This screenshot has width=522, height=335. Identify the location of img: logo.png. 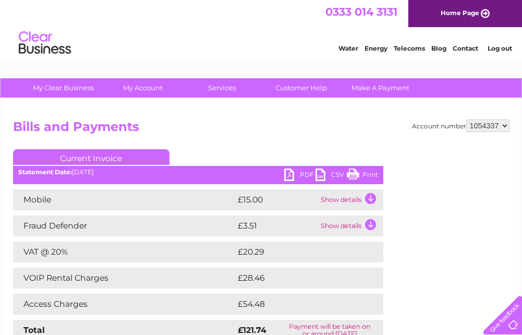
(45, 43).